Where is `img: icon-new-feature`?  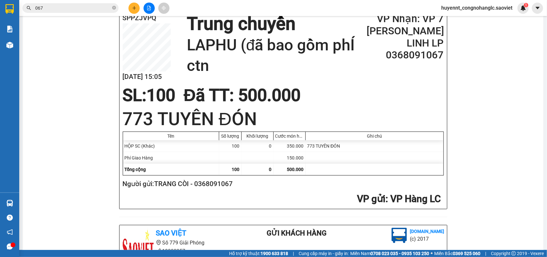 img: icon-new-feature is located at coordinates (523, 8).